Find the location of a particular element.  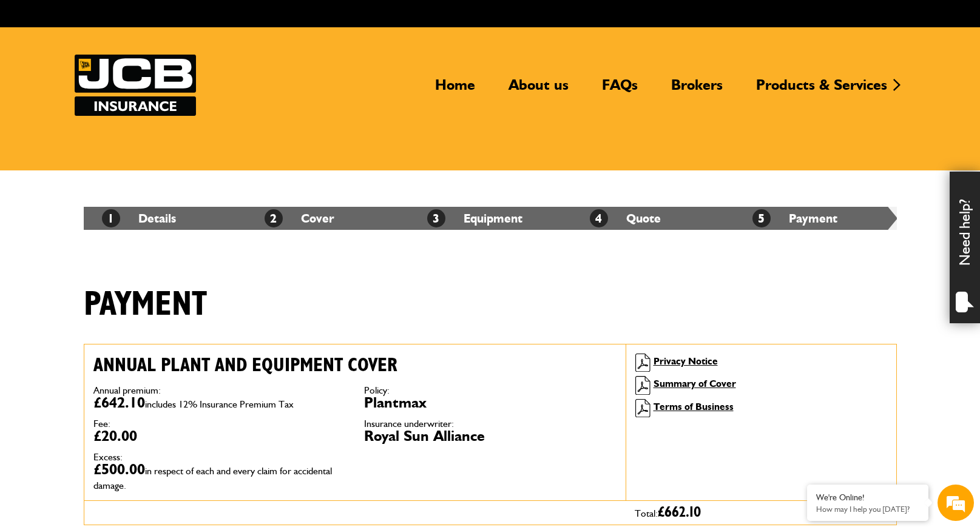

a: Privacy Notice is located at coordinates (686, 361).